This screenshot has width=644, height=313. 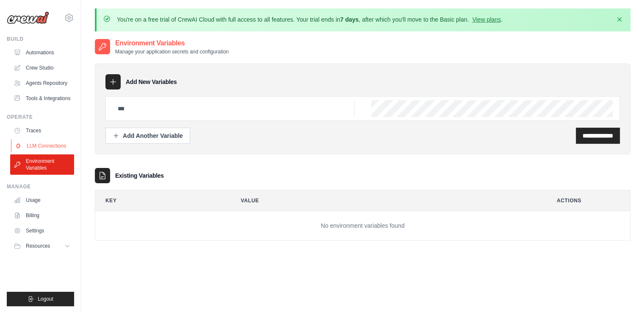 What do you see at coordinates (40, 187) in the screenshot?
I see `div: Manage` at bounding box center [40, 187].